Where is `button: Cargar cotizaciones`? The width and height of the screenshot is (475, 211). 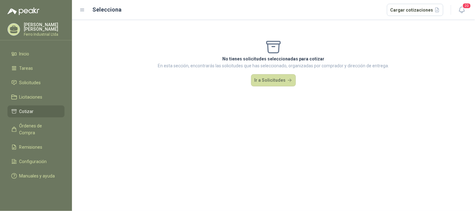
button: Cargar cotizaciones is located at coordinates (415, 10).